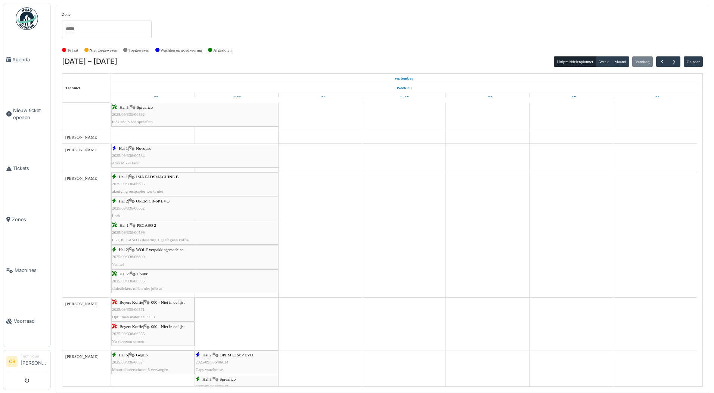 The height and width of the screenshot is (393, 714). I want to click on a: Tickets, so click(27, 169).